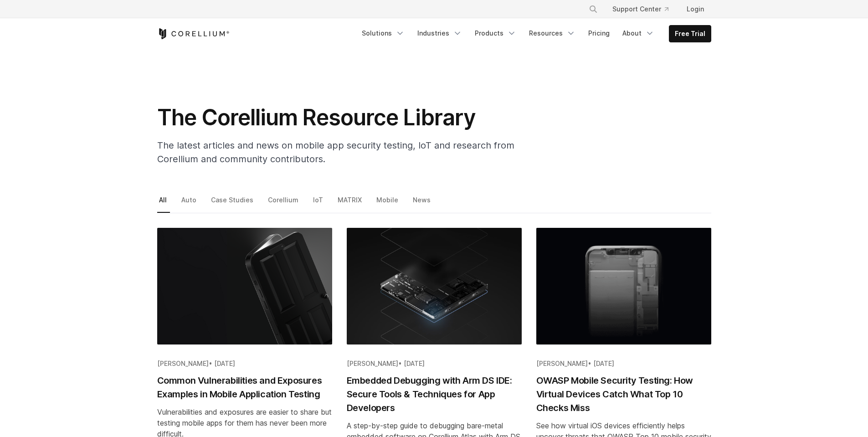 This screenshot has width=868, height=437. Describe the element at coordinates (640, 9) in the screenshot. I see `a: Support Center` at that location.